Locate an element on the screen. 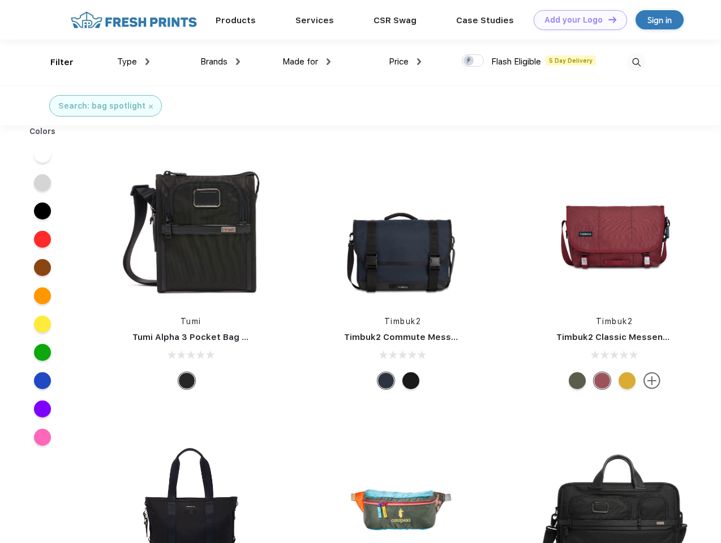  a: Tumi is located at coordinates (191, 321).